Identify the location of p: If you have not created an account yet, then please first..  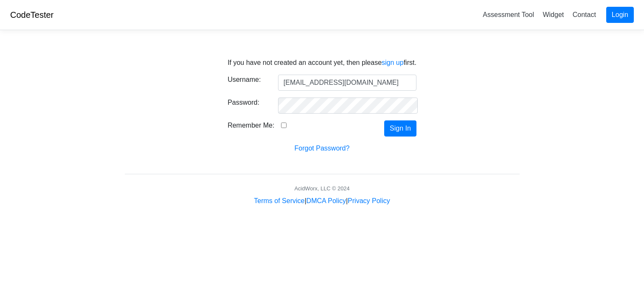
(322, 63).